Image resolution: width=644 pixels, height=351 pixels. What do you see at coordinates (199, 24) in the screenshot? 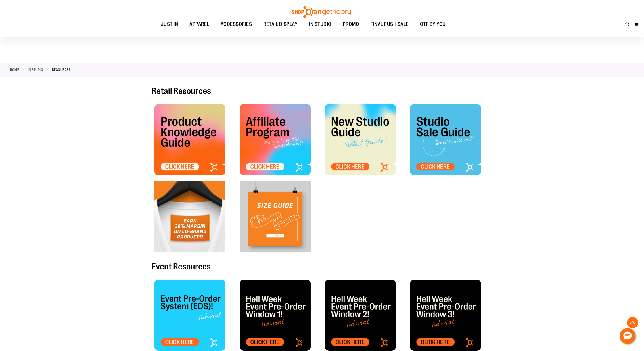
I see `span: APPAREL` at bounding box center [199, 24].